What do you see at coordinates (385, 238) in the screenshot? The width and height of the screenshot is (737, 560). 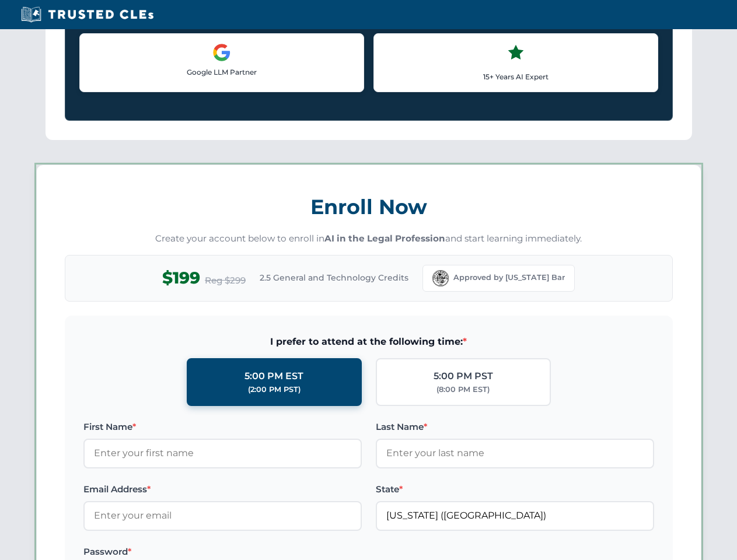 I see `strong: AI in the Legal Profession` at bounding box center [385, 238].